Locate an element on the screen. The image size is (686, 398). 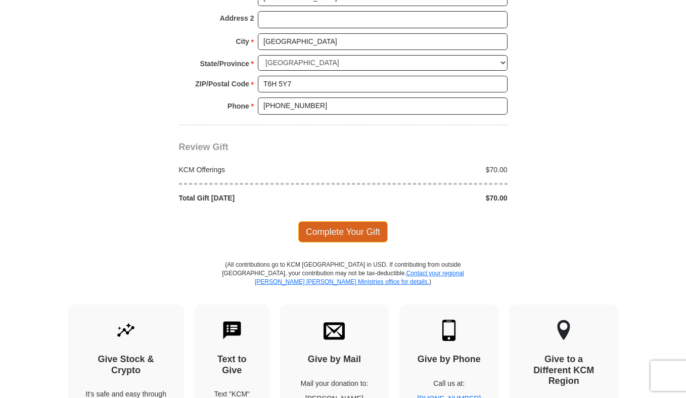
h4: Text to Give is located at coordinates (232, 365).